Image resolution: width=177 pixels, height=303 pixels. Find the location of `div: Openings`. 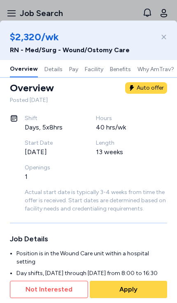

div: Openings is located at coordinates (50, 168).